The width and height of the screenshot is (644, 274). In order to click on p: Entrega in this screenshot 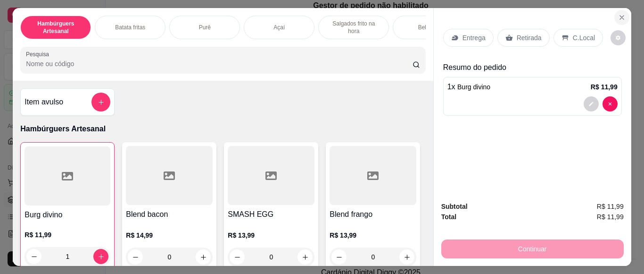, I will do `click(474, 38)`.